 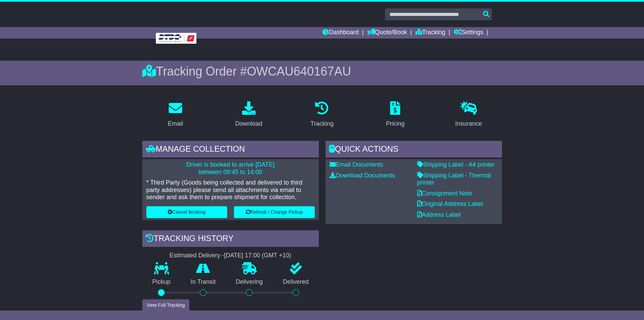 I want to click on p: In Transit, so click(x=203, y=282).